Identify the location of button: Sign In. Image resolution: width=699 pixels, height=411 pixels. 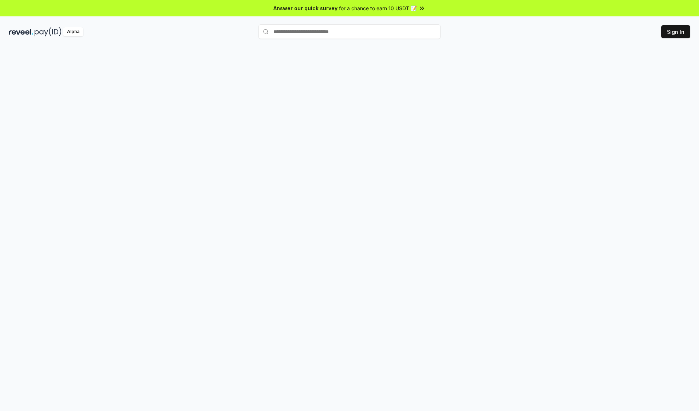
(675, 32).